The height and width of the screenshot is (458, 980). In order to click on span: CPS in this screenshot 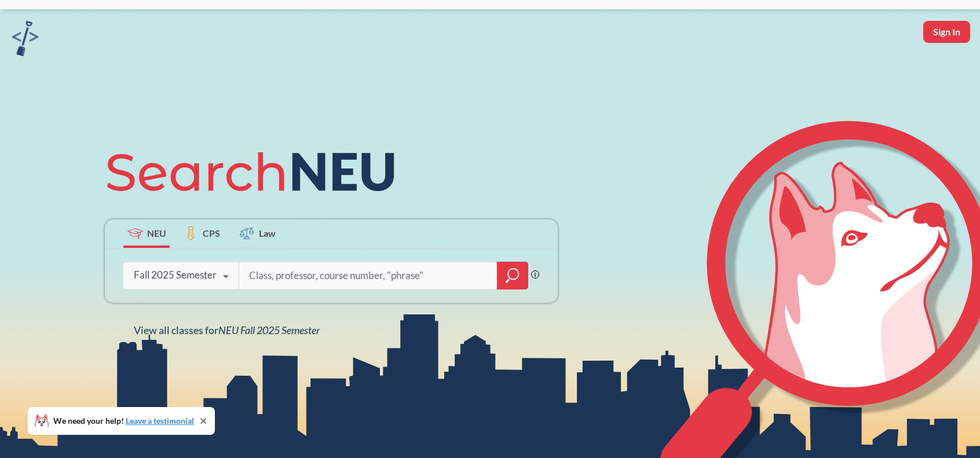, I will do `click(212, 233)`.